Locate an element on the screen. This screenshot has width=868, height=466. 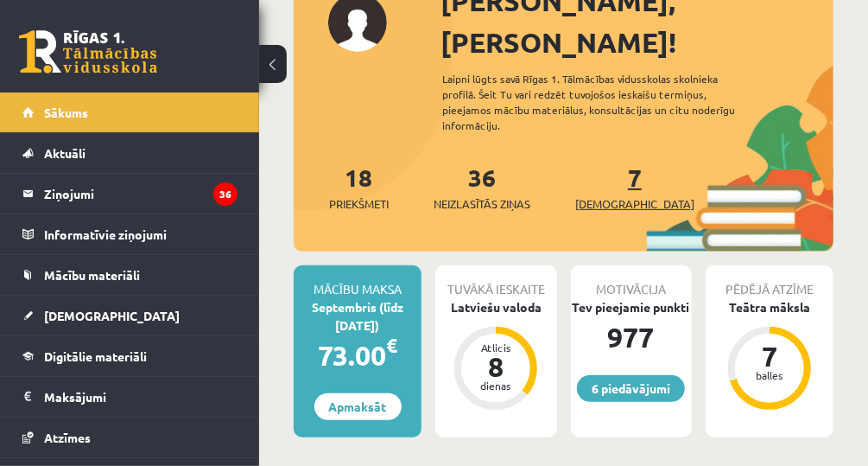
span: Atzīmes is located at coordinates (68, 437).